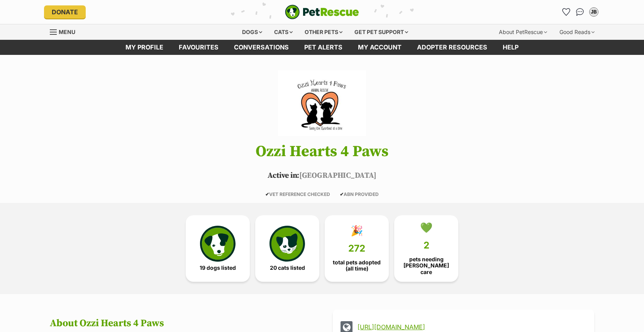 Image resolution: width=644 pixels, height=332 pixels. What do you see at coordinates (180, 323) in the screenshot?
I see `h2: About Ozzi Hearts 4 Paws` at bounding box center [180, 323].